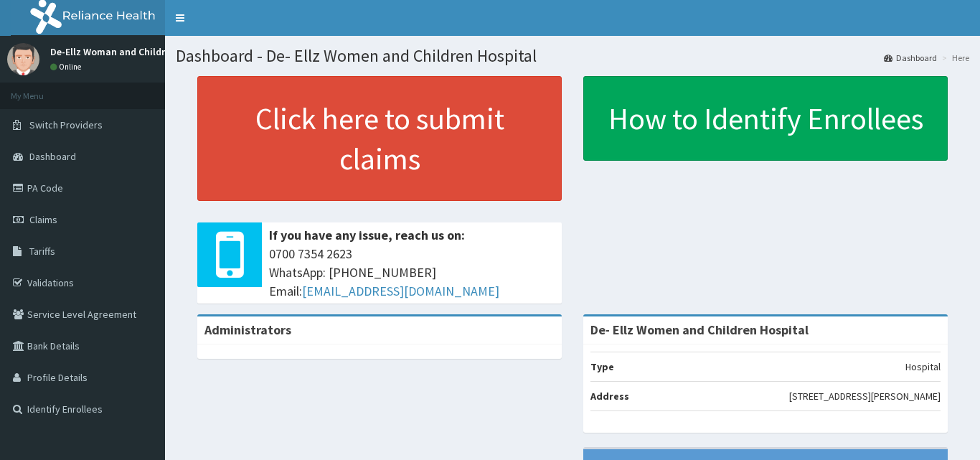 The height and width of the screenshot is (460, 980). I want to click on a: Dashboard, so click(911, 57).